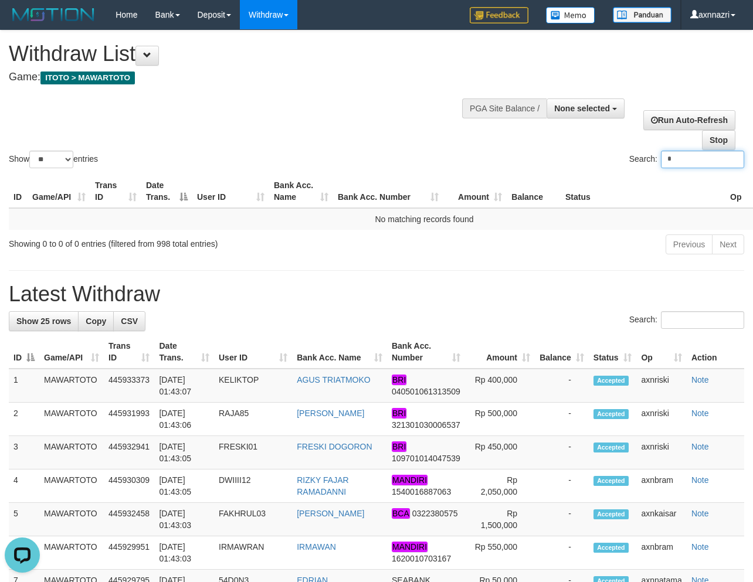 The width and height of the screenshot is (753, 582). I want to click on span: None selected, so click(582, 108).